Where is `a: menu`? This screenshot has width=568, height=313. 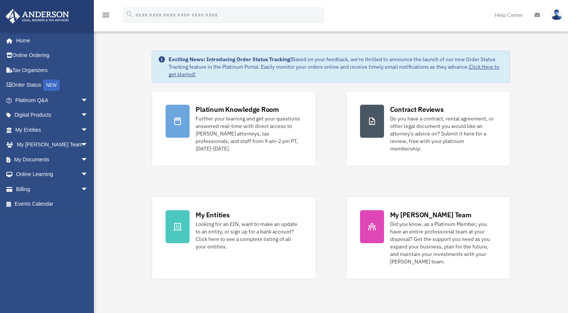
a: menu is located at coordinates (106, 16).